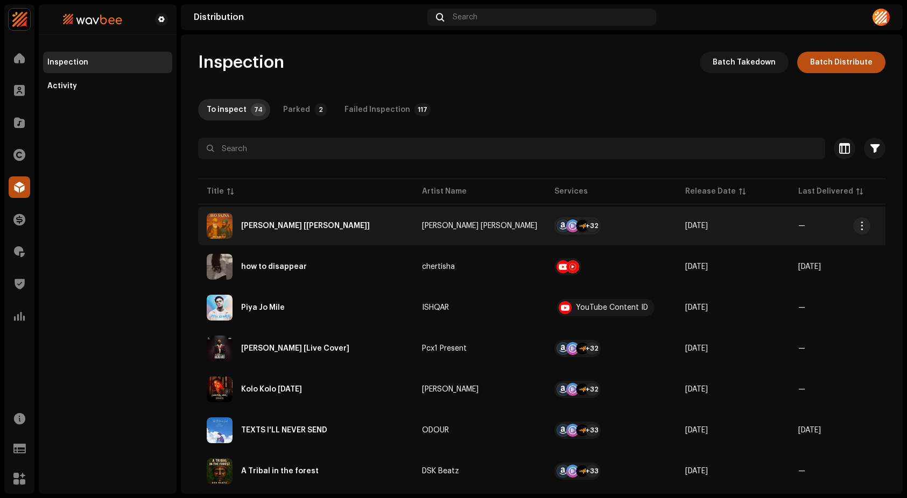 This screenshot has height=498, width=907. Describe the element at coordinates (696, 226) in the screenshot. I see `span: Oct 8, 2025` at that location.